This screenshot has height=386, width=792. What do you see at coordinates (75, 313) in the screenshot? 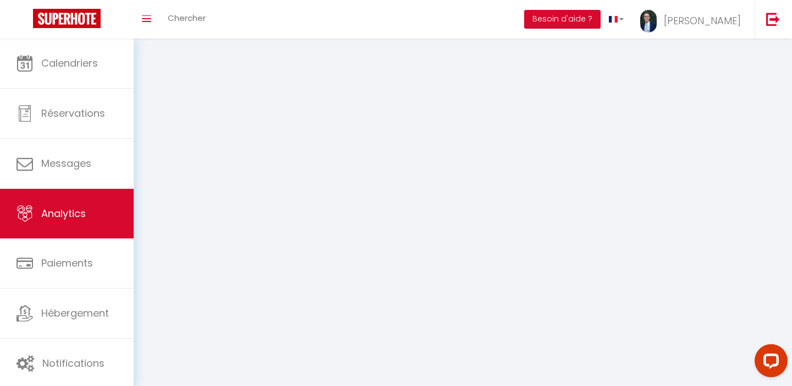
I see `span: Hébergement` at bounding box center [75, 313].